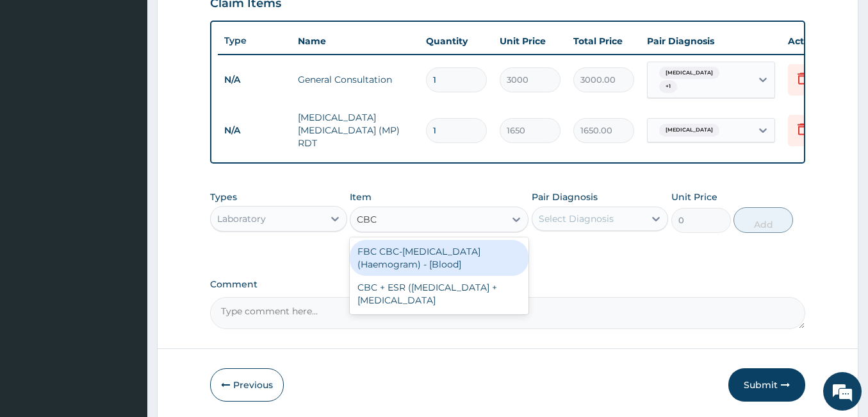 This screenshot has height=417, width=868. What do you see at coordinates (356, 80) in the screenshot?
I see `td: General Consultation` at bounding box center [356, 80].